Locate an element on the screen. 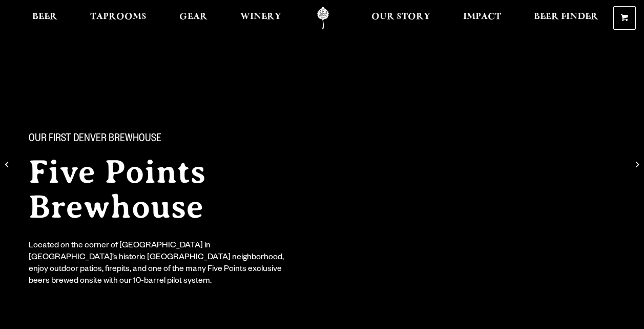 The width and height of the screenshot is (644, 329). span: Winery is located at coordinates (261, 17).